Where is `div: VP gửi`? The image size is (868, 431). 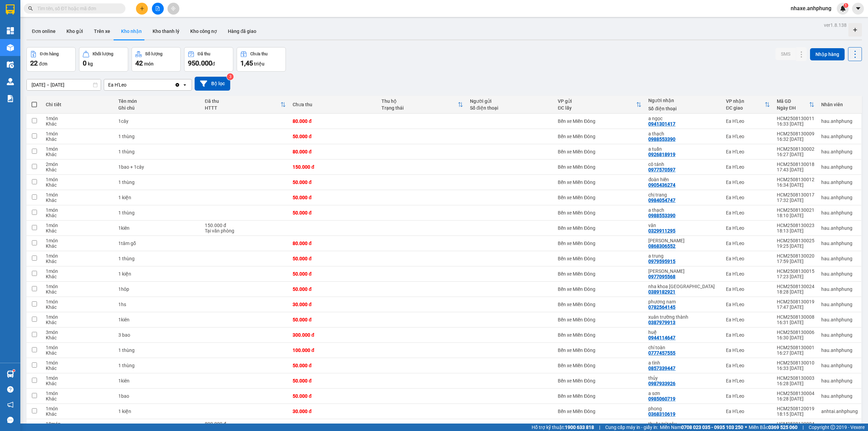 div: VP gửi is located at coordinates (597, 101).